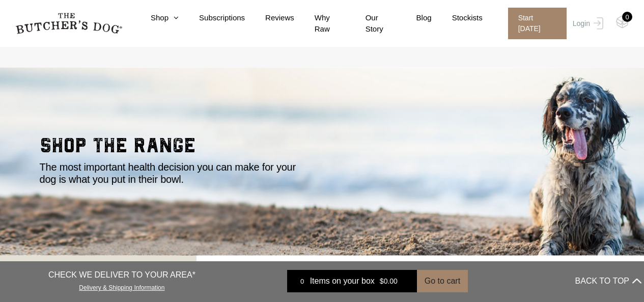 The width and height of the screenshot is (644, 302). What do you see at coordinates (370, 24) in the screenshot?
I see `a: Our Story` at bounding box center [370, 24].